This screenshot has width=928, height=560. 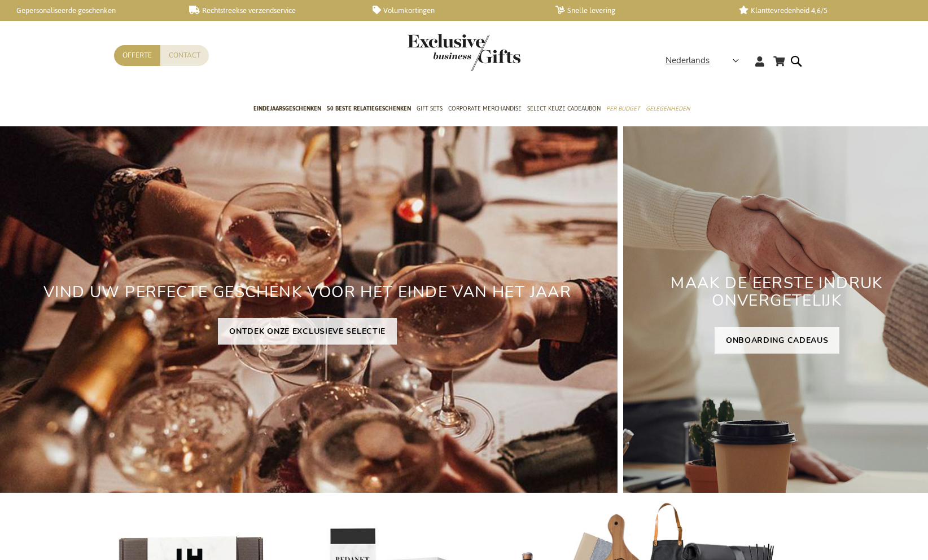 I want to click on a: Klanttevredenheid 4,6/5, so click(x=821, y=10).